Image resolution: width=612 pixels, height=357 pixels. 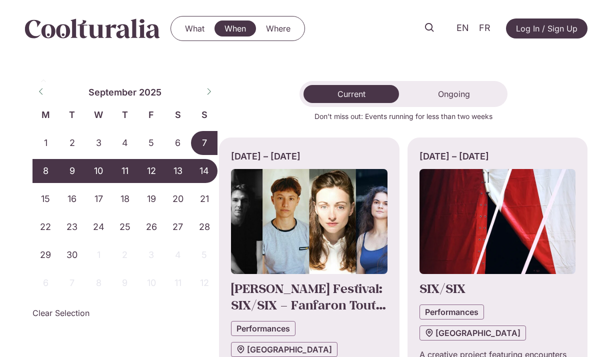 I want to click on span: September 11, 2025, so click(x=125, y=171).